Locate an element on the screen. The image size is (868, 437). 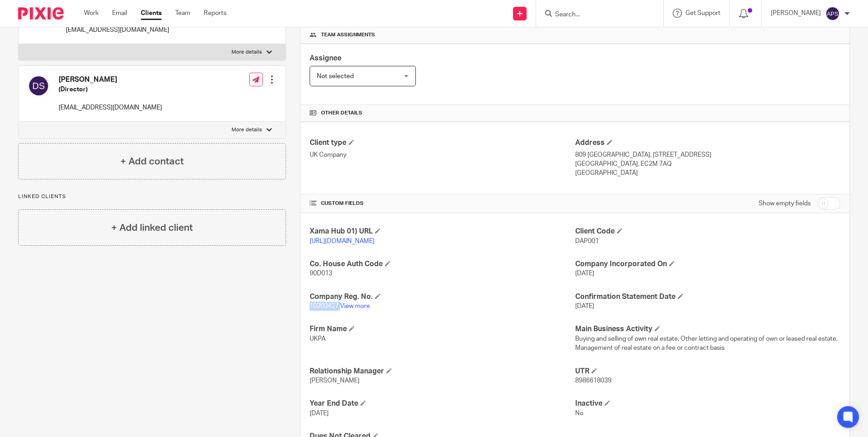
span: UKPA is located at coordinates (317, 338).